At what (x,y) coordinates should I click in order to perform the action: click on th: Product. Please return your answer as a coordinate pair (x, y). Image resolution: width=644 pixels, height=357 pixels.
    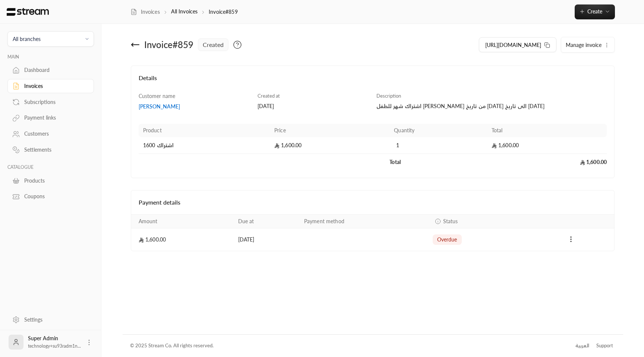
    Looking at the image, I should click on (204, 130).